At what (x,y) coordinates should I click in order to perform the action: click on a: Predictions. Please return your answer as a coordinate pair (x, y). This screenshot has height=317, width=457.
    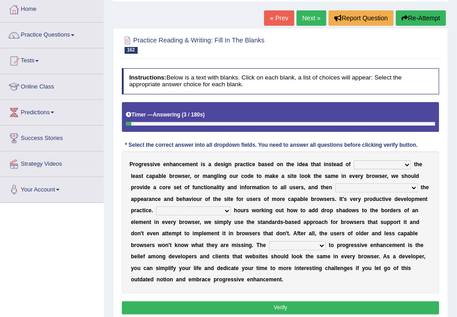
    Looking at the image, I should click on (52, 111).